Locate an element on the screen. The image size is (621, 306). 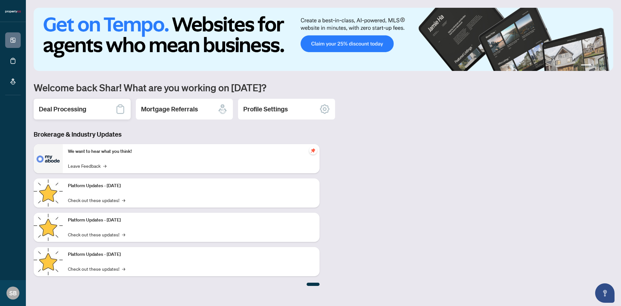
h2: Deal Processing is located at coordinates (62, 109).